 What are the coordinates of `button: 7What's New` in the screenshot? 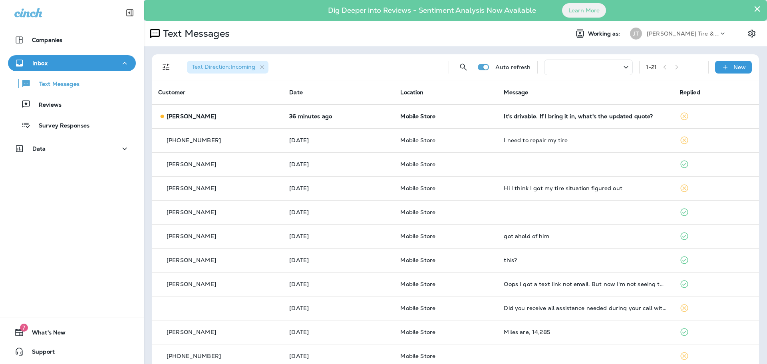 It's located at (72, 332).